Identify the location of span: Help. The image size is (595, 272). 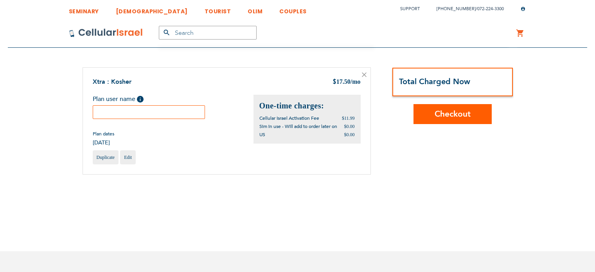
(140, 99).